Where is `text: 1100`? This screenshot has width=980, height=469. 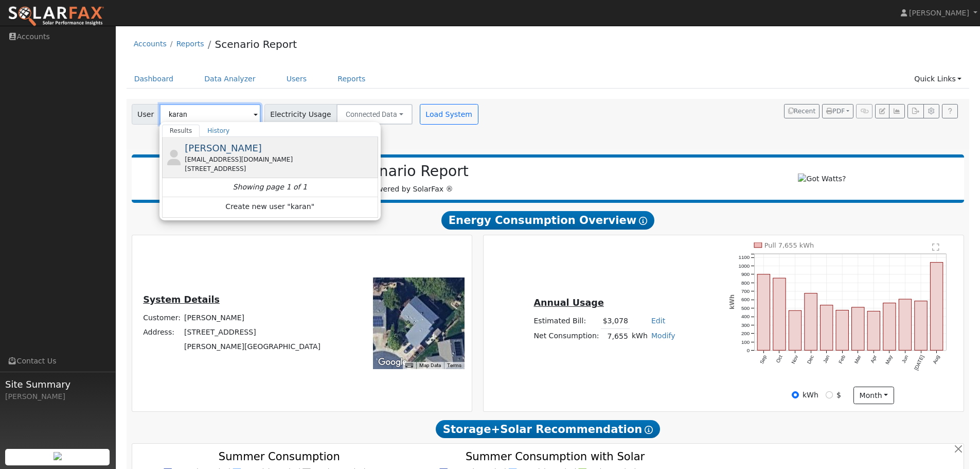 text: 1100 is located at coordinates (745, 257).